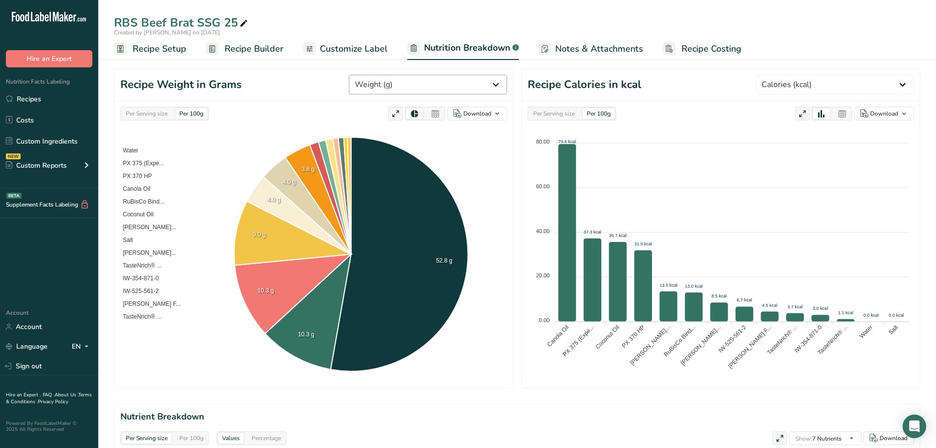 Image resolution: width=936 pixels, height=448 pixels. Describe the element at coordinates (137, 291) in the screenshot. I see `span: IW-525-561-2` at that location.